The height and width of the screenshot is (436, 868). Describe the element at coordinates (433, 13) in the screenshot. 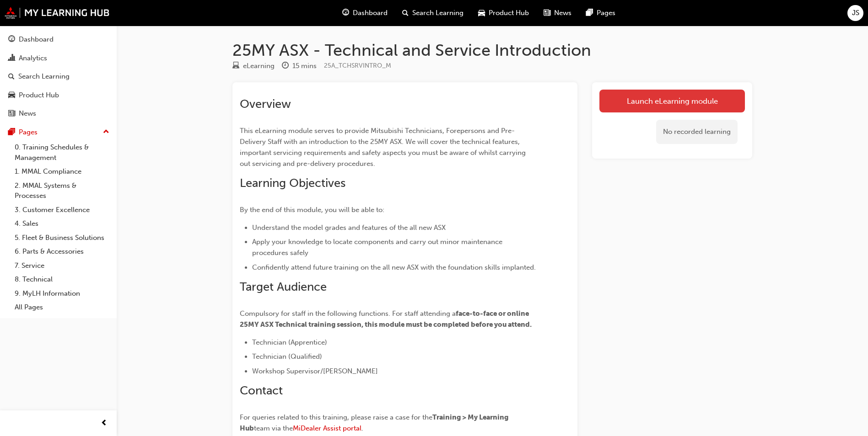

I see `a: search-iconSearch Learning` at that location.